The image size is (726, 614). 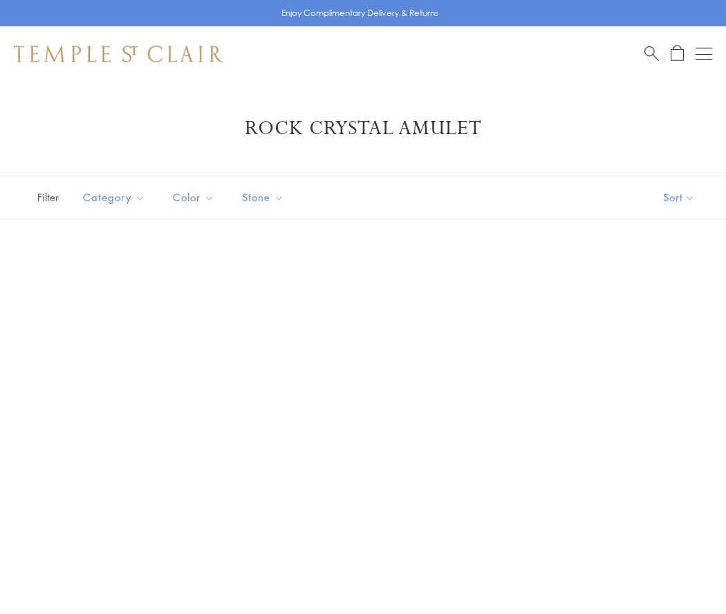 I want to click on p: Enjoy Complimentary Delivery & Returns, so click(x=359, y=13).